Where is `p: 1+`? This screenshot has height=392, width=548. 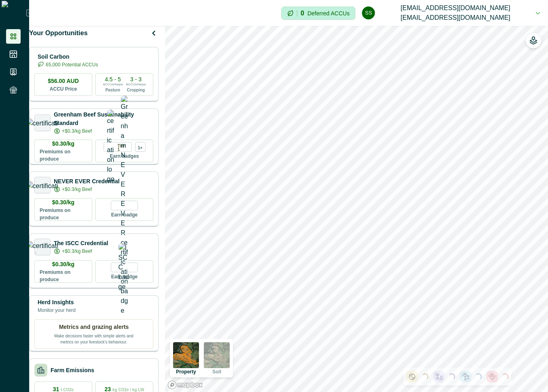 p: 1+ is located at coordinates (140, 147).